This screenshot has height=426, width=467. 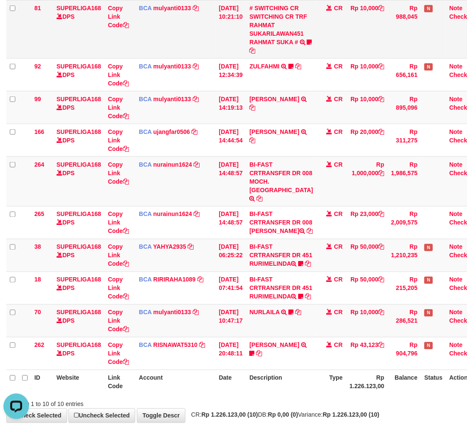 I want to click on th: Status, so click(x=433, y=382).